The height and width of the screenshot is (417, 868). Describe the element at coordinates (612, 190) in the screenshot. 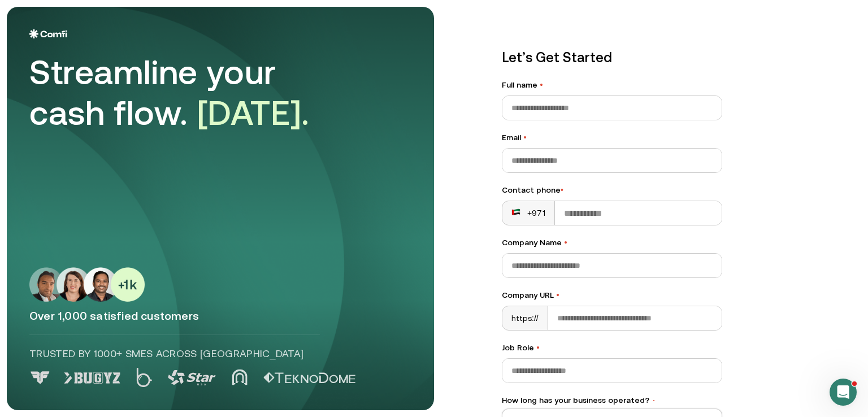

I see `div: Contact phone` at that location.